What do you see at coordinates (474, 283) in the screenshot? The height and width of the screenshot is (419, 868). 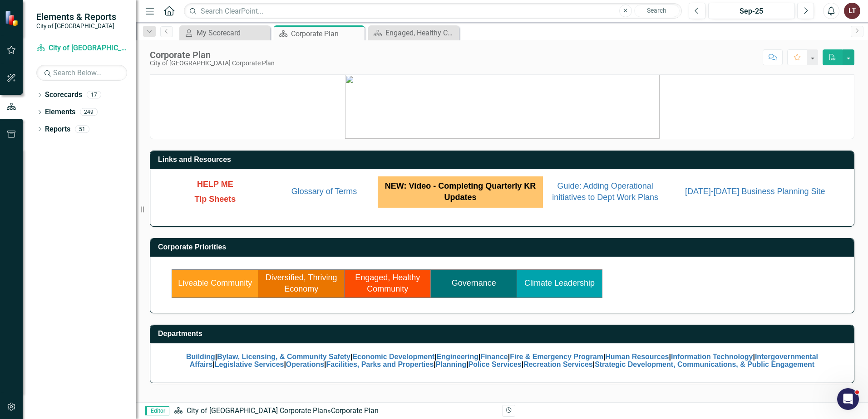 I see `a: Governance` at bounding box center [474, 283].